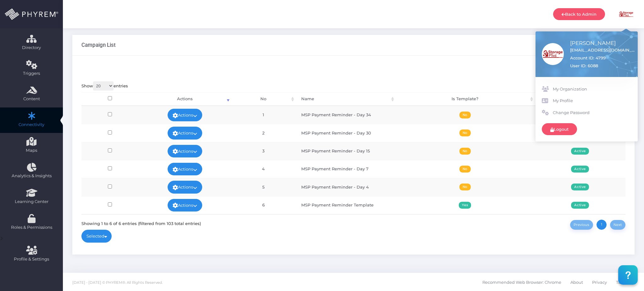  What do you see at coordinates (592, 101) in the screenshot?
I see `span: My Profile` at bounding box center [592, 101].